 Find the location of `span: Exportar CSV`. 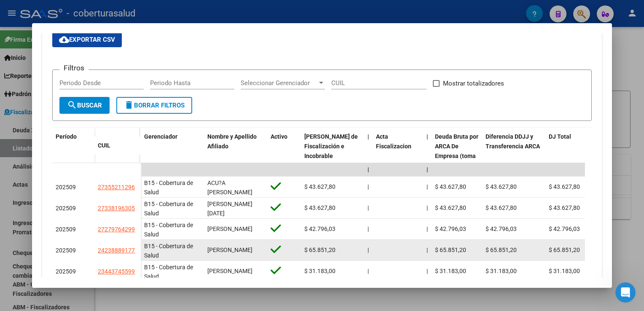

span: Exportar CSV is located at coordinates (86, 39).